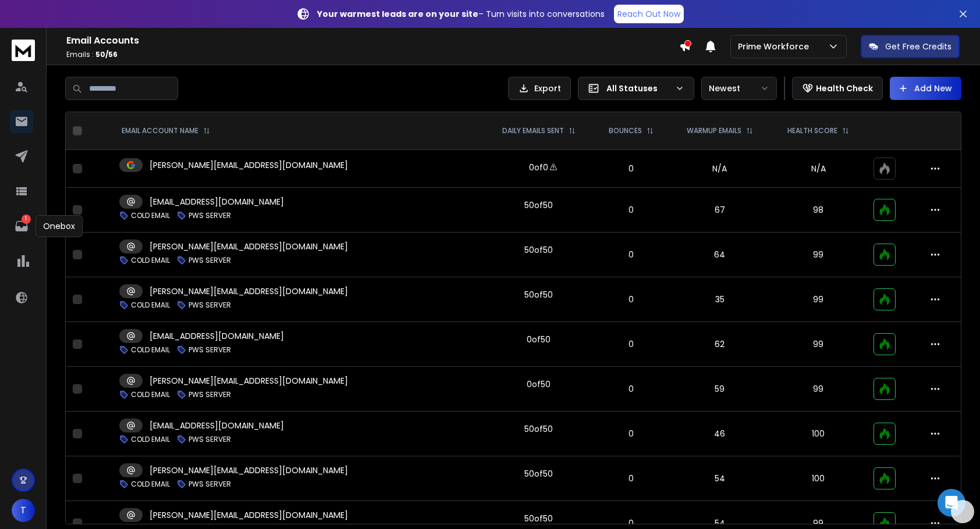 The height and width of the screenshot is (529, 980). What do you see at coordinates (639, 88) in the screenshot?
I see `p: All Statuses` at bounding box center [639, 88].